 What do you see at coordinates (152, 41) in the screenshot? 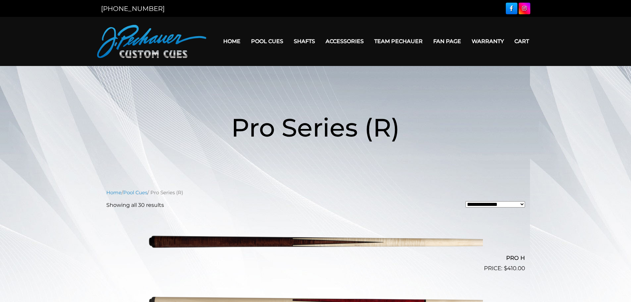
I see `img: Pechauer Custom Cues` at bounding box center [152, 41].